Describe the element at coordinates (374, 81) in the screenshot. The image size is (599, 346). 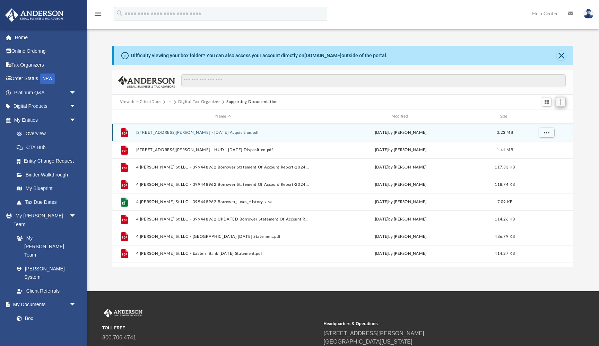
I see `input: Search files and folders` at that location.